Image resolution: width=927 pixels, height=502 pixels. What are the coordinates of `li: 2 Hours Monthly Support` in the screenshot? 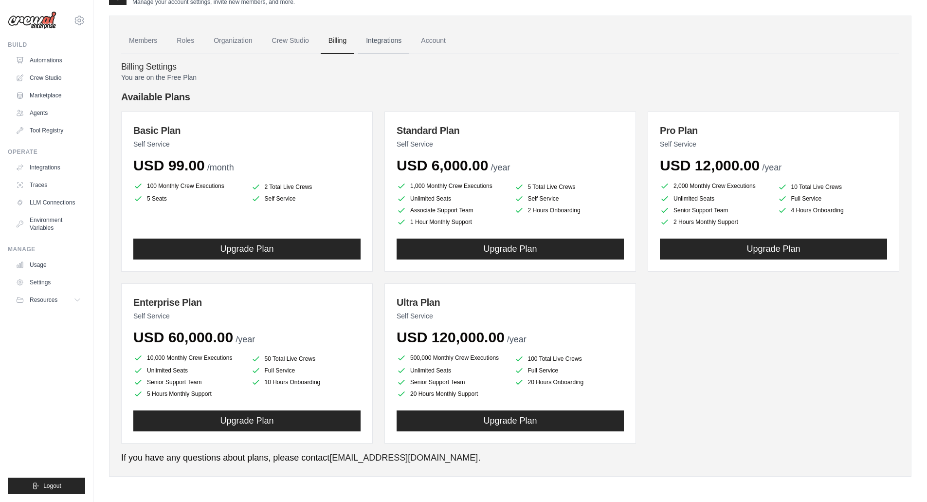 It's located at (715, 222).